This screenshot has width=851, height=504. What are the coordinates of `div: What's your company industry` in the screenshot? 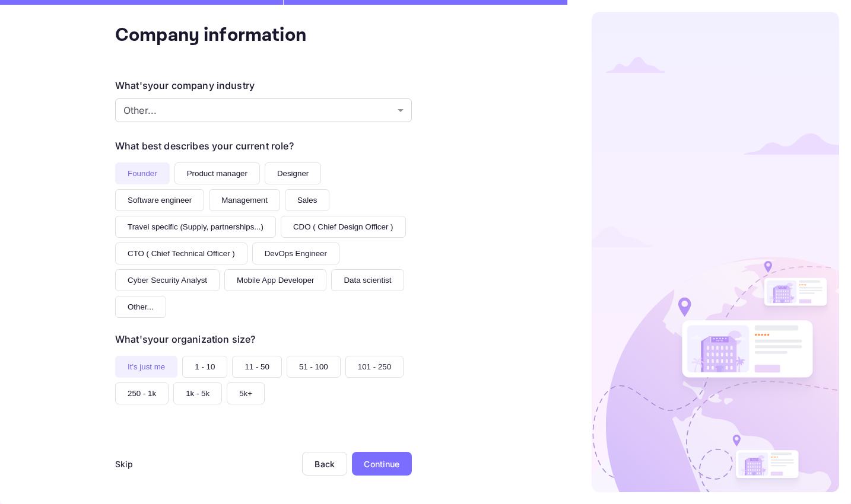 It's located at (184, 86).